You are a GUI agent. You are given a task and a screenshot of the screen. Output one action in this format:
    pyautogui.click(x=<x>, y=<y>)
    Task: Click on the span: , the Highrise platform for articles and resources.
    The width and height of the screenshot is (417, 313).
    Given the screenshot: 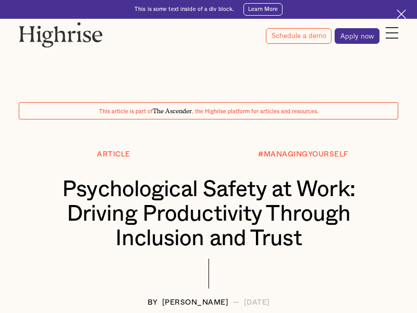 What is the action you would take?
    pyautogui.click(x=255, y=112)
    